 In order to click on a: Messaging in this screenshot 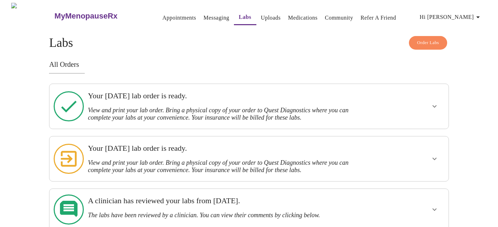, I will do `click(216, 18)`.